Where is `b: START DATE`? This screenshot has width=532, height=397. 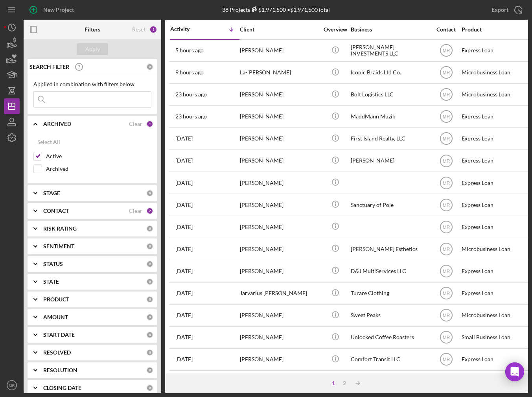 b: START DATE is located at coordinates (59, 335).